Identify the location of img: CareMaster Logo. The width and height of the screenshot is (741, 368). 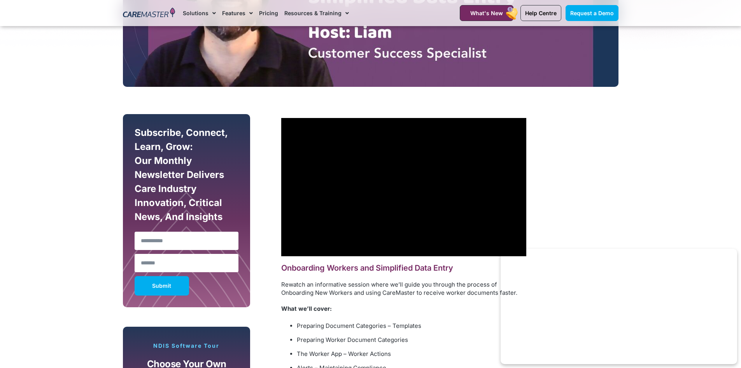
(149, 13).